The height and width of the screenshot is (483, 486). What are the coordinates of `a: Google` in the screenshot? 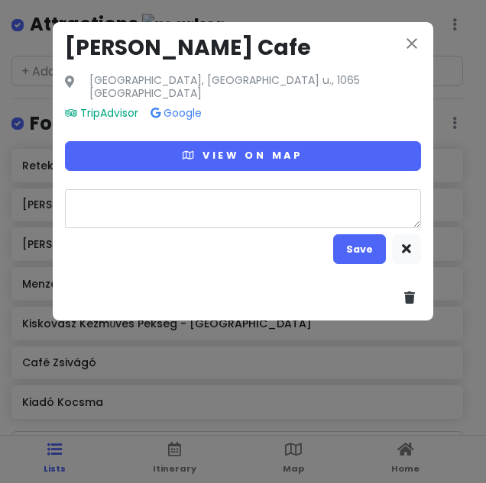 It's located at (176, 113).